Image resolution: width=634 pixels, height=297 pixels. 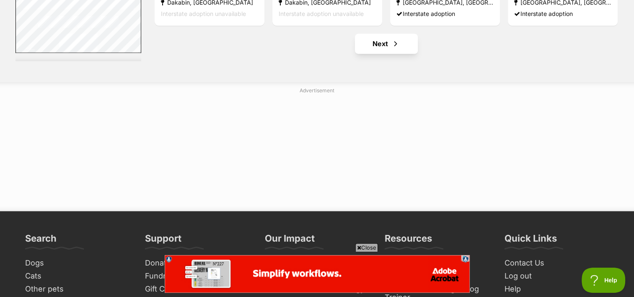 I want to click on h3: Quick Links, so click(x=530, y=240).